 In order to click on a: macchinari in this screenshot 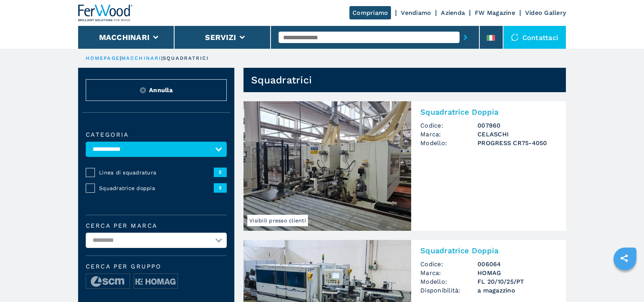, I will do `click(141, 58)`.